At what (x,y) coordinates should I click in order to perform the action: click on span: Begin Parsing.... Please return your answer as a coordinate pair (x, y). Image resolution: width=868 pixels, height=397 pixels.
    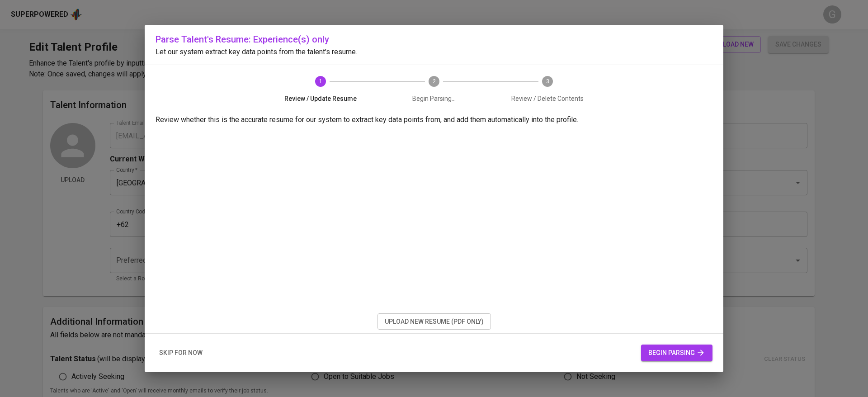
    Looking at the image, I should click on (434, 99).